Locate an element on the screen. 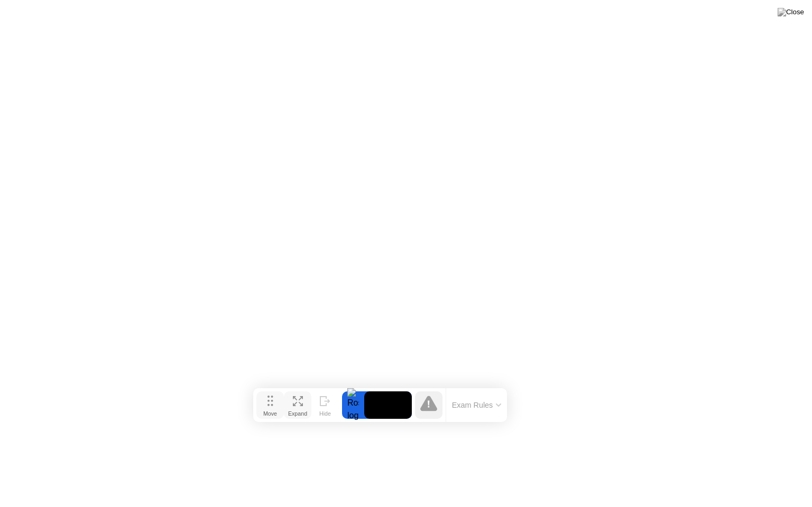 This screenshot has height=507, width=812. div: Hide is located at coordinates (325, 414).